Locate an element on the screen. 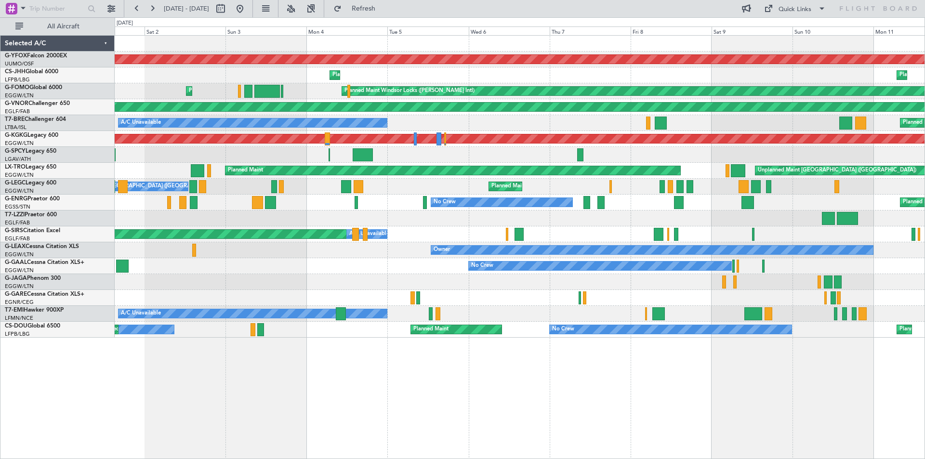 Image resolution: width=925 pixels, height=459 pixels. span: G-ENRG is located at coordinates (16, 199).